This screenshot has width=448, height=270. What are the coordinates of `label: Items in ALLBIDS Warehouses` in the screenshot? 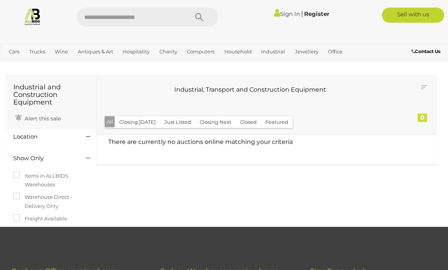 It's located at (51, 181).